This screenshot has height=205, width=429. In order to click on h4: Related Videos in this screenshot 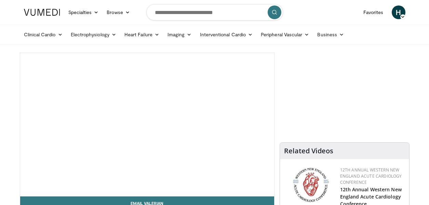, I will do `click(308, 151)`.